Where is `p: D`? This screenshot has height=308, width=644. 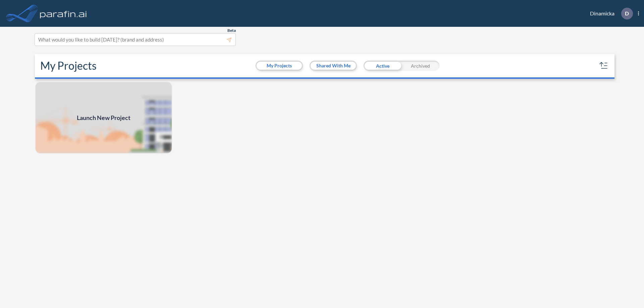
p: D is located at coordinates (626, 13).